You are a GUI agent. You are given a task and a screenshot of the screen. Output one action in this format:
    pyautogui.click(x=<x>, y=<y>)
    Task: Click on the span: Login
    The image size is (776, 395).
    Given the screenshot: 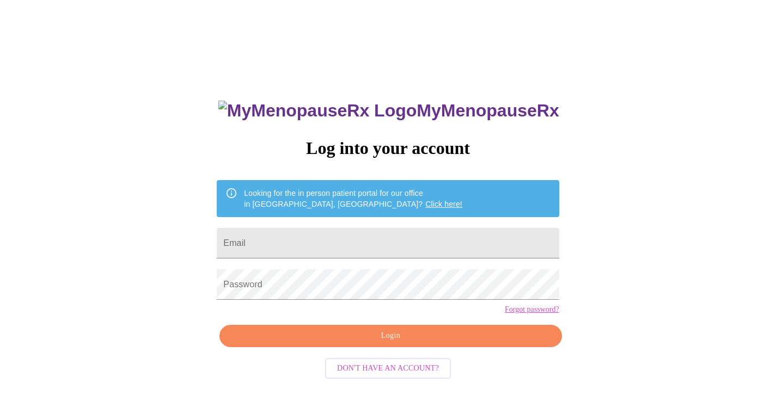 What is the action you would take?
    pyautogui.click(x=390, y=336)
    